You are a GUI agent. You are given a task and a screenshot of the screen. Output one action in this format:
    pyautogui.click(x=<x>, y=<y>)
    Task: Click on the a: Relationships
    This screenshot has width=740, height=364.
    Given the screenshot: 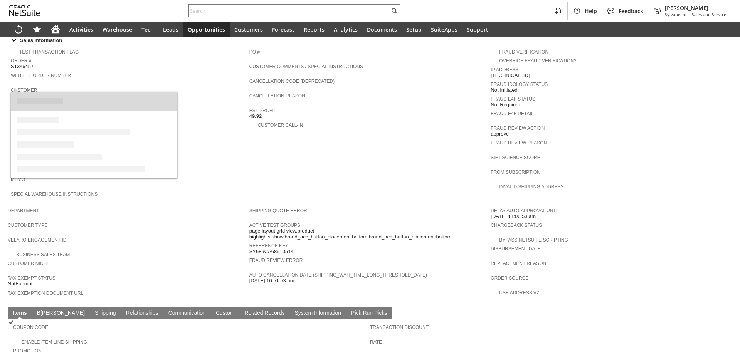 What is the action you would take?
    pyautogui.click(x=142, y=313)
    